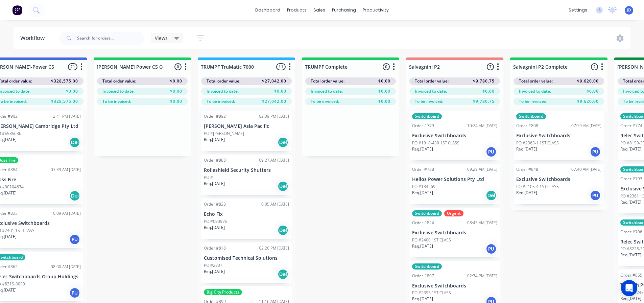 The image size is (644, 303). Describe the element at coordinates (423, 276) in the screenshot. I see `div: Order #807` at that location.